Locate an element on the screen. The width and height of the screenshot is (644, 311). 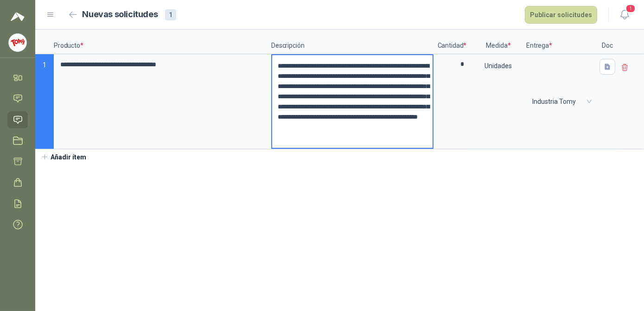
span: Industria Tomy is located at coordinates (561, 102).